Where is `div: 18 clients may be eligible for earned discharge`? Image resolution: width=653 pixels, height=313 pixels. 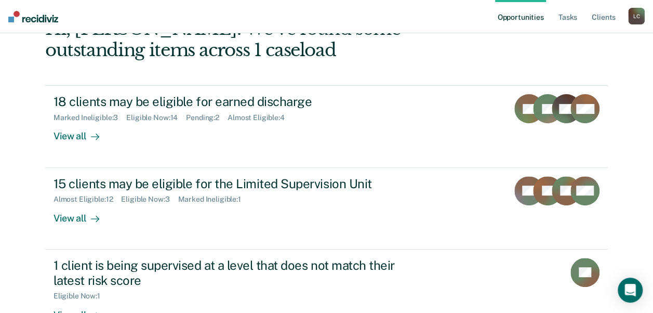
div: 18 clients may be eligible for earned discharge is located at coordinates (236, 101).